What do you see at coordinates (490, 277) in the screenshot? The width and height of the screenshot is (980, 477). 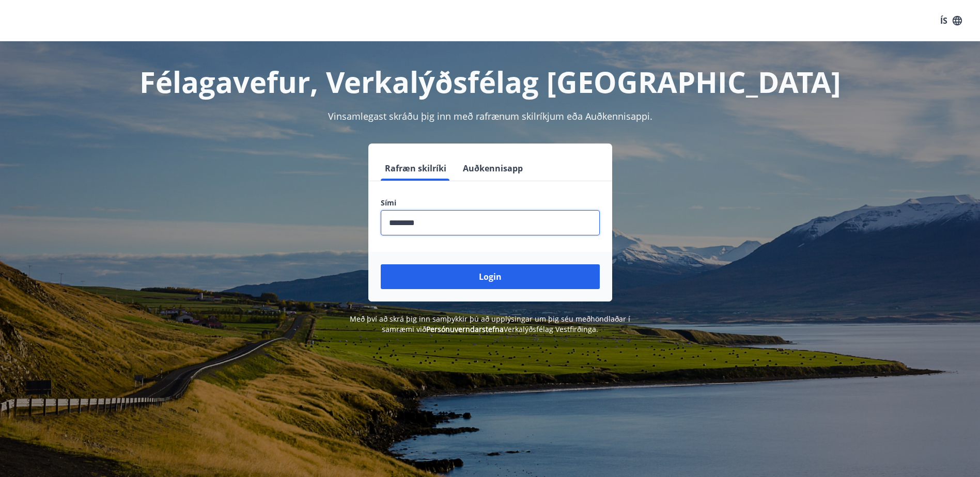 I see `button: Login` at bounding box center [490, 277].